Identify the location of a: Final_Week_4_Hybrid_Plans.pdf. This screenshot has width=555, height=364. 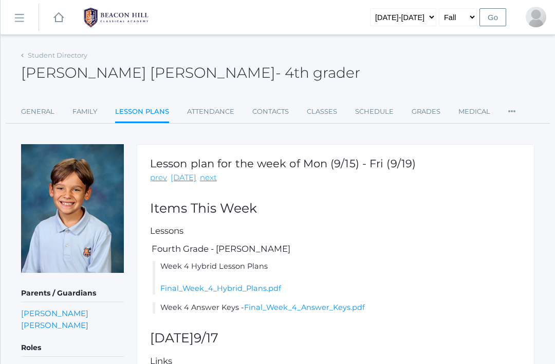
(221, 288).